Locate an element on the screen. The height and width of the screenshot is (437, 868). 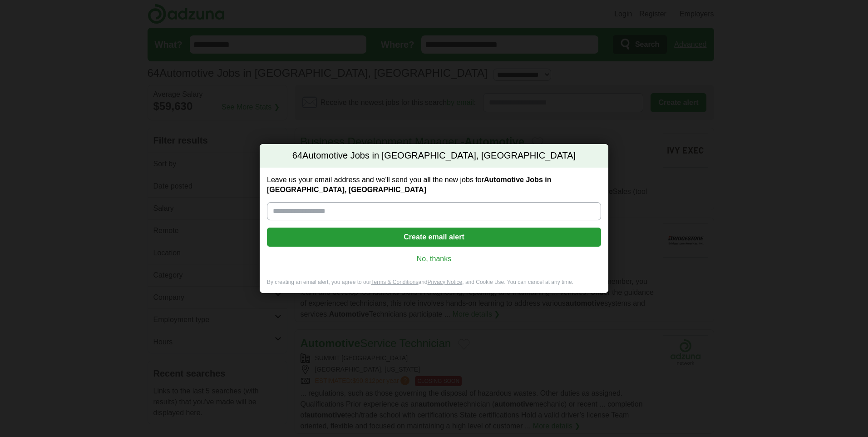
a: Privacy Notice is located at coordinates (445, 281).